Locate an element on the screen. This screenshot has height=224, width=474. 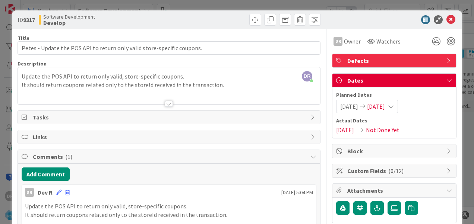
span: Not Done Yet is located at coordinates (383, 130).